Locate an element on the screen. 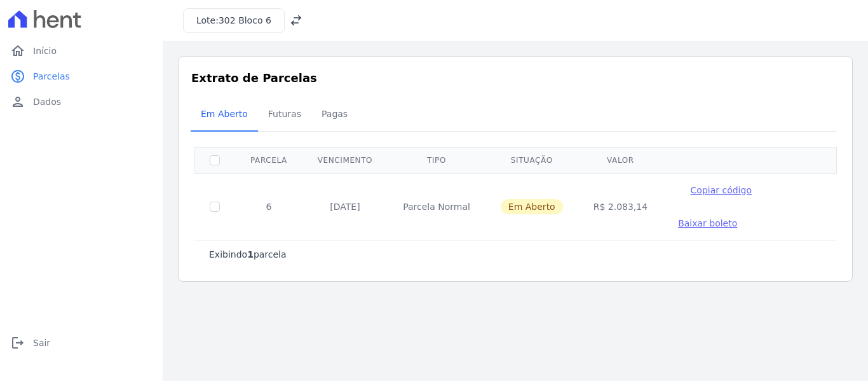  span: Sair is located at coordinates (41, 342).